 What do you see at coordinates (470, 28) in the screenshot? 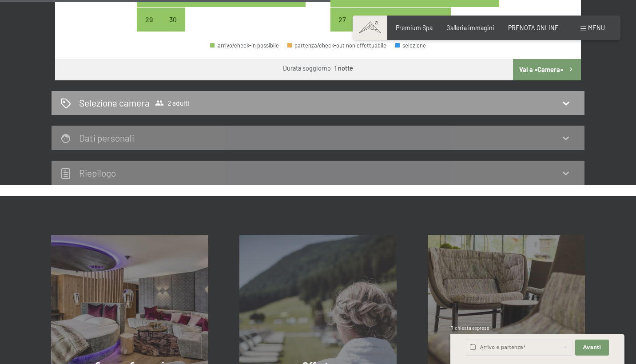
I see `a: Galleria immagini` at bounding box center [470, 28].